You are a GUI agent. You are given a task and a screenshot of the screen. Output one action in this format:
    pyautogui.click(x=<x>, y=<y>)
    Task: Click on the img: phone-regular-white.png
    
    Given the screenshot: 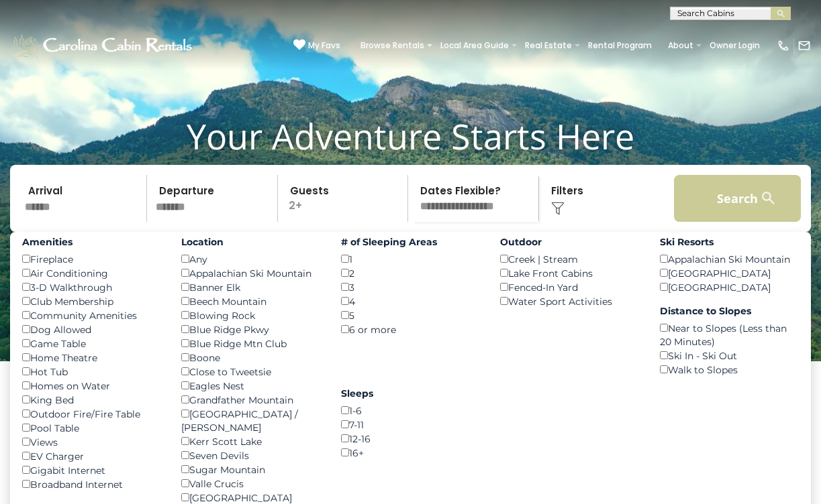 What is the action you would take?
    pyautogui.click(x=783, y=45)
    